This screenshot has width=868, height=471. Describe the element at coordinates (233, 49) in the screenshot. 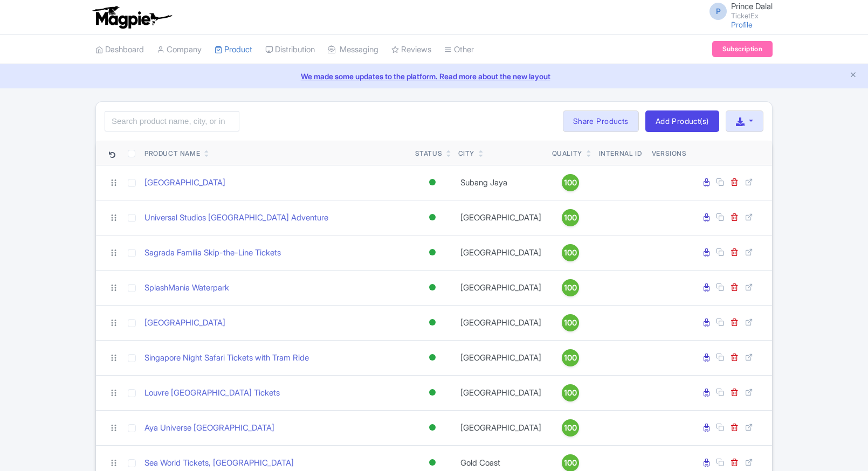

I see `a: Product` at that location.